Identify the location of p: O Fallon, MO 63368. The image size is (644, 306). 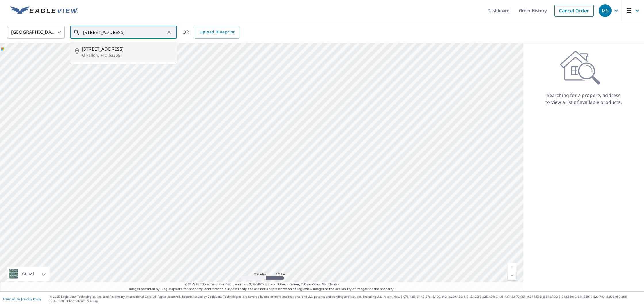
(127, 55).